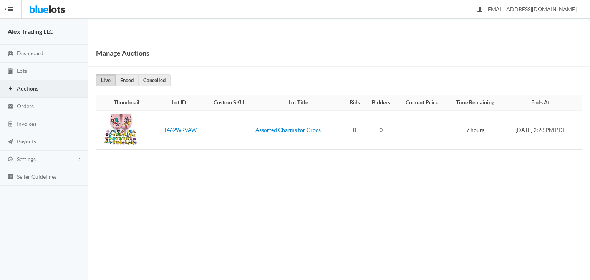 The image size is (590, 280). Describe the element at coordinates (475, 130) in the screenshot. I see `td: 7 hours` at that location.